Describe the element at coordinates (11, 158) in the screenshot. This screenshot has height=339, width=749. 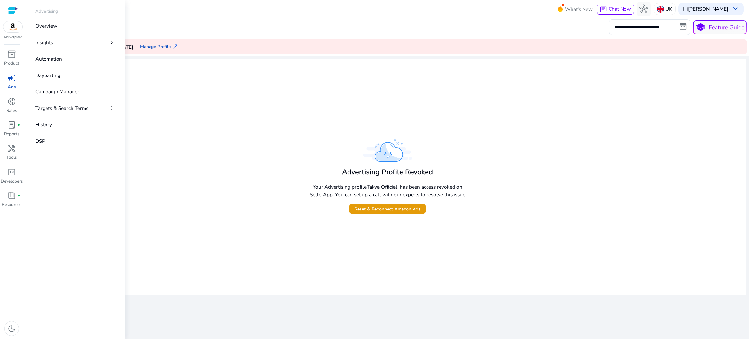
I see `p: Tools` at that location.